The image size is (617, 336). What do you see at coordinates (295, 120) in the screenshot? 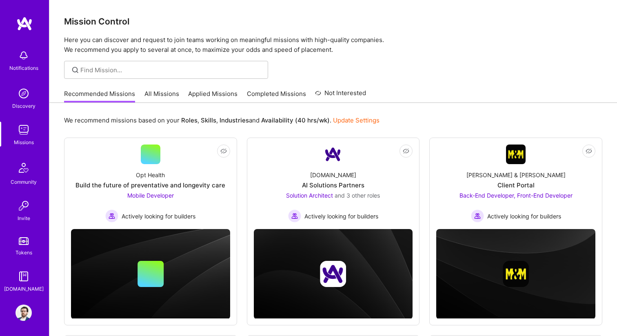
I see `b: Availability (40 hrs/wk)` at bounding box center [295, 120].